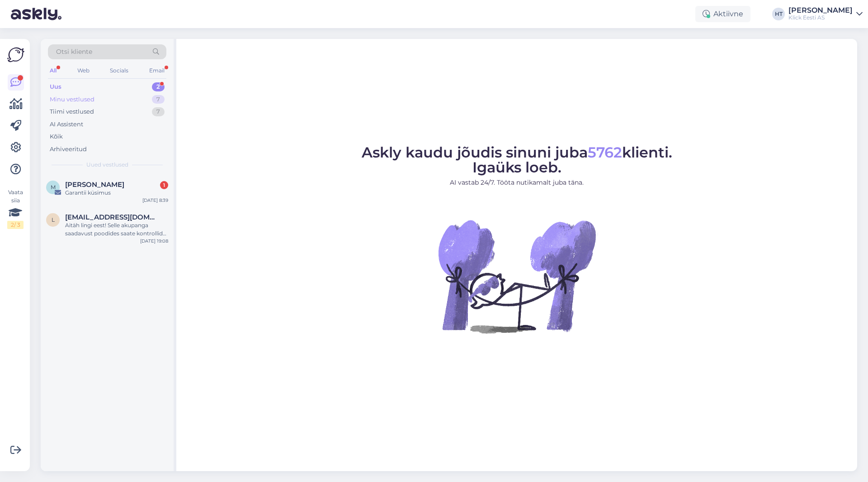  Describe the element at coordinates (53, 219) in the screenshot. I see `span: l` at that location.